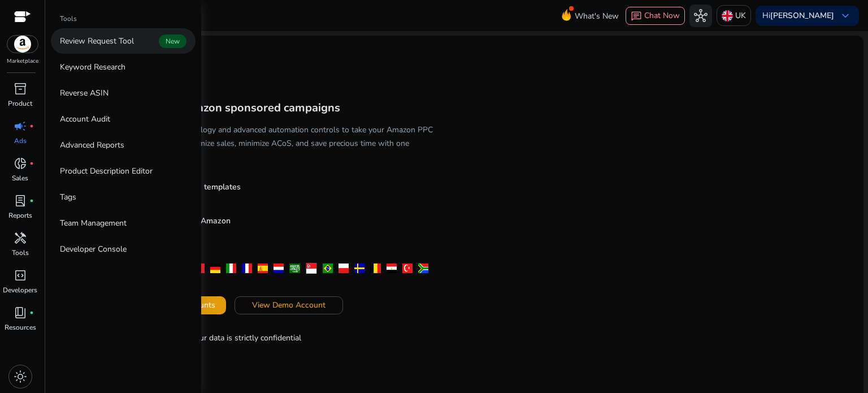  Describe the element at coordinates (20, 327) in the screenshot. I see `p: Resources` at that location.